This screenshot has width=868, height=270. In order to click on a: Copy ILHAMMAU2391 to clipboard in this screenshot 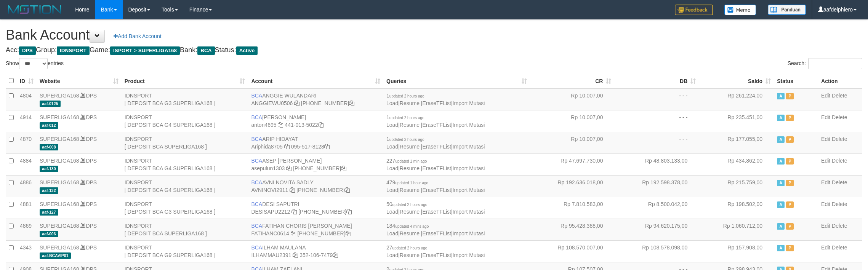, I will do `click(295, 255)`.